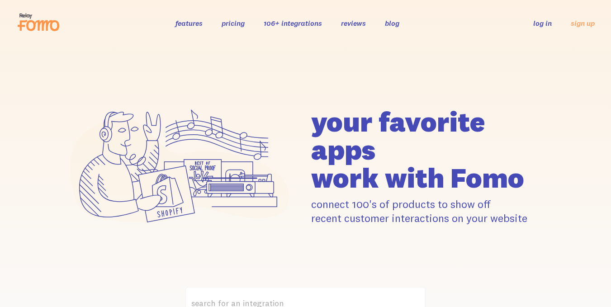 The width and height of the screenshot is (611, 307). Describe the element at coordinates (582, 23) in the screenshot. I see `a: sign up` at that location.